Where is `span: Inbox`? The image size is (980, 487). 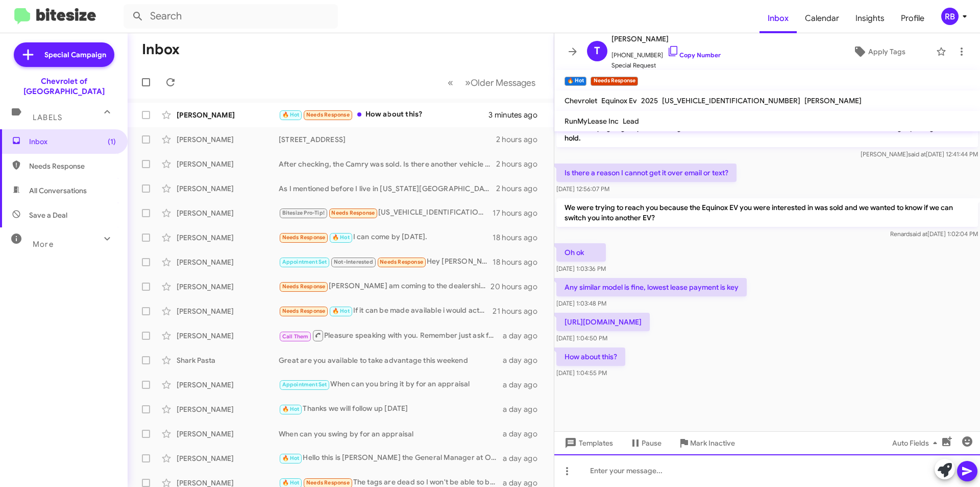 span: Inbox is located at coordinates (778, 18).